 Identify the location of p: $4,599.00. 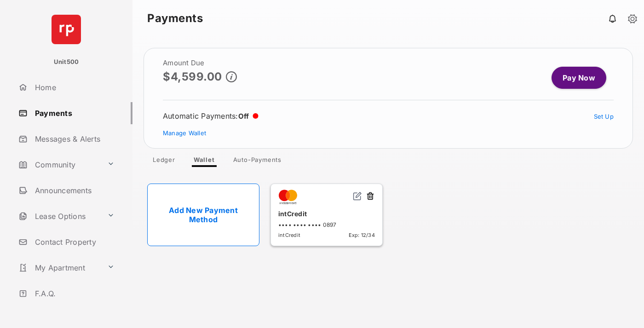
(192, 77).